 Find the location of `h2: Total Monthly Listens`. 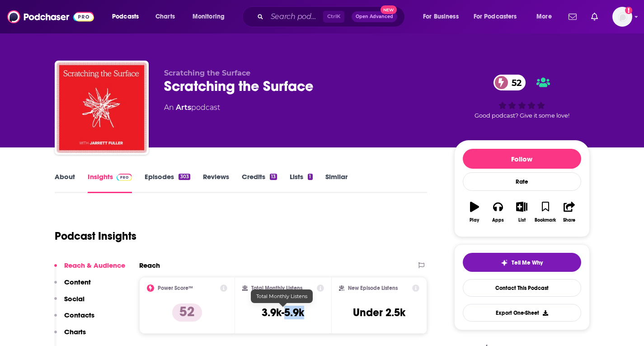

h2: Total Monthly Listens is located at coordinates (277, 288).